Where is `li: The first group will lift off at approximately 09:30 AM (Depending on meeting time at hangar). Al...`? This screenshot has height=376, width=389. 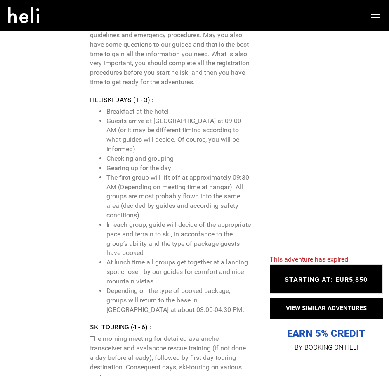 li: The first group will lift off at approximately 09:30 AM (Depending on meeting time at hangar). Al... is located at coordinates (179, 196).